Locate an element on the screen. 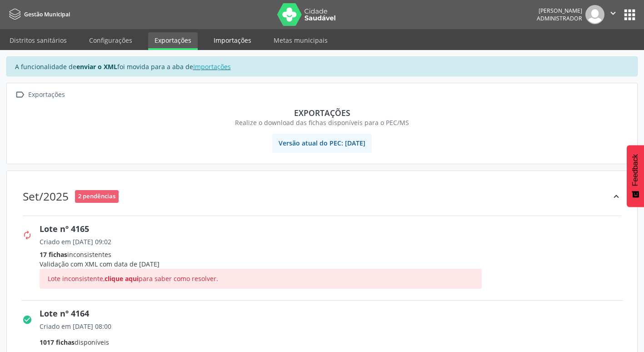  span: Lote inconsistente, para saber como resolver. is located at coordinates (133, 279).